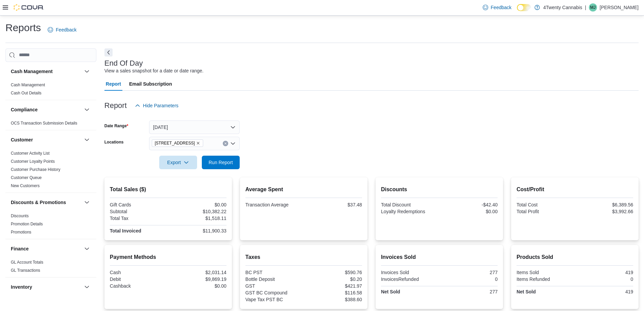  What do you see at coordinates (24, 110) in the screenshot?
I see `h3: Compliance` at bounding box center [24, 110].